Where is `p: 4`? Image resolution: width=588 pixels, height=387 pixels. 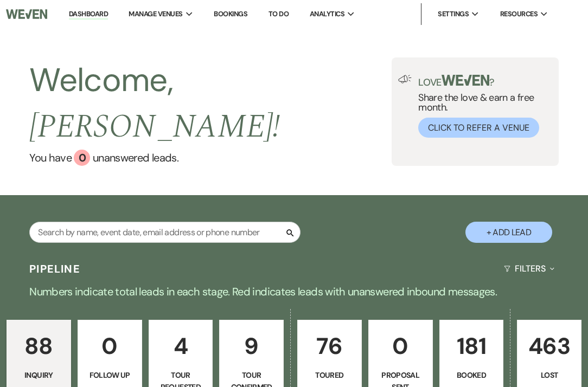 p: 4 is located at coordinates (181, 346).